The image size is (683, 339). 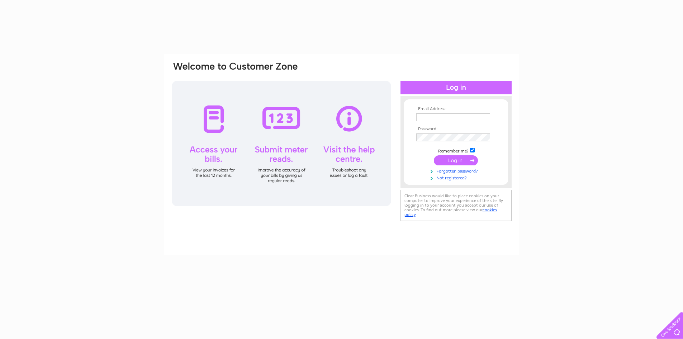 What do you see at coordinates (456, 129) in the screenshot?
I see `th: Password:` at bounding box center [456, 129].